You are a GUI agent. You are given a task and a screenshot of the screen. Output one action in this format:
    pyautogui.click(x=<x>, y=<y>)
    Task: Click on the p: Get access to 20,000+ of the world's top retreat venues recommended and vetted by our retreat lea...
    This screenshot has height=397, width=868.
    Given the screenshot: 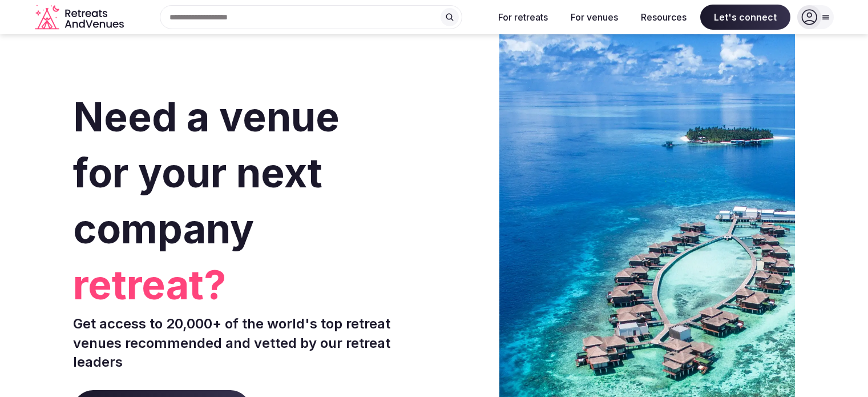 What is the action you would take?
    pyautogui.click(x=251, y=343)
    